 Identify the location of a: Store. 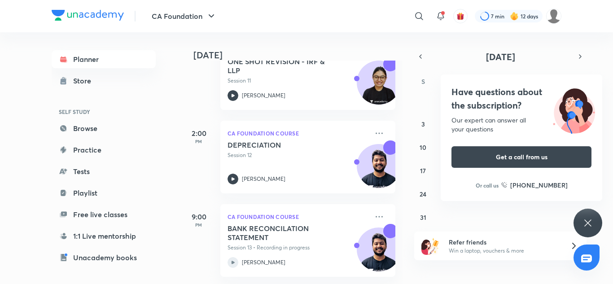
(104, 81).